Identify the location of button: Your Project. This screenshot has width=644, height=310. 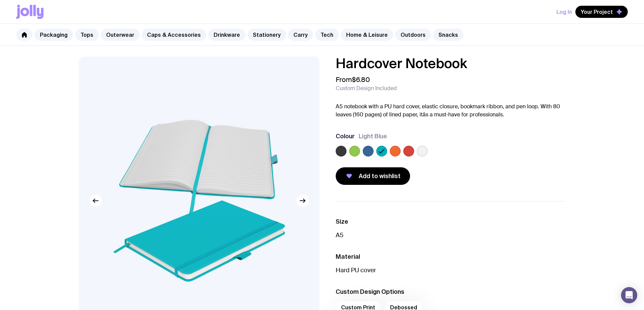
(601, 12).